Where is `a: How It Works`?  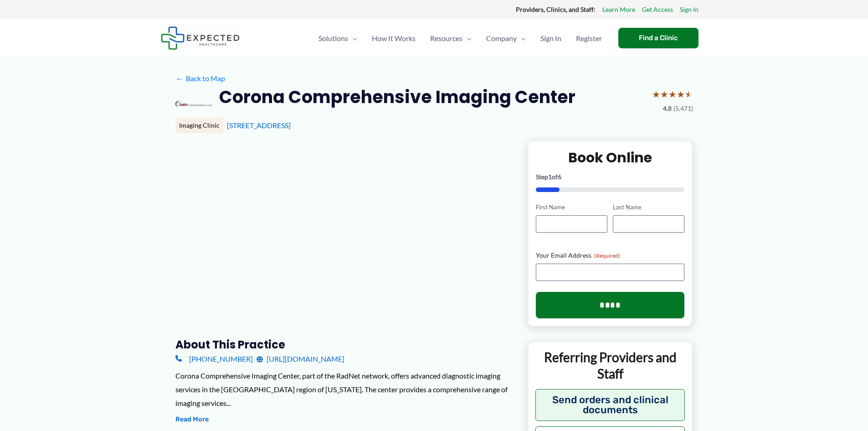
a: How It Works is located at coordinates (394, 38).